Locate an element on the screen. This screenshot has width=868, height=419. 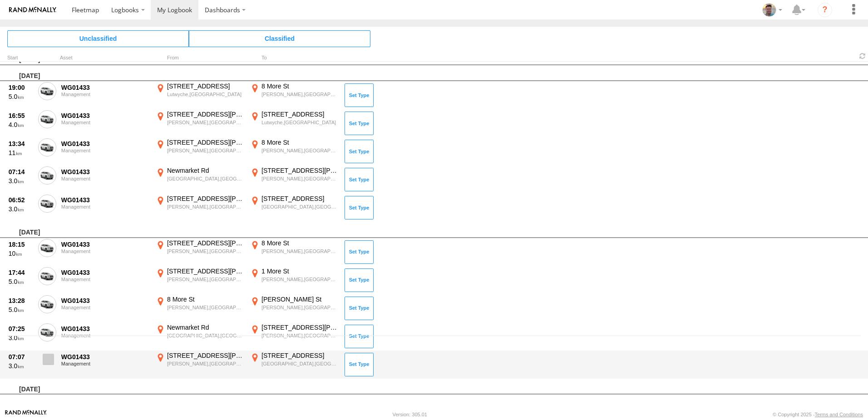
div: 16:55 is located at coordinates (21, 116).